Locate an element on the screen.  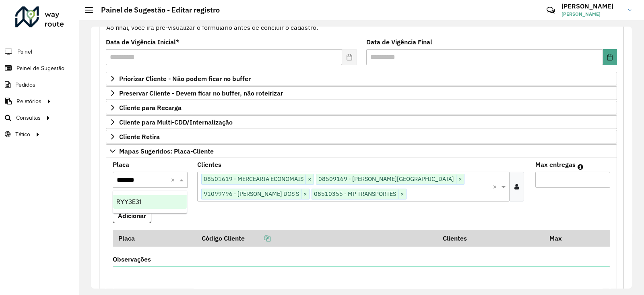
span: Cliente para Multi-CDD/Internalização is located at coordinates (176, 122).